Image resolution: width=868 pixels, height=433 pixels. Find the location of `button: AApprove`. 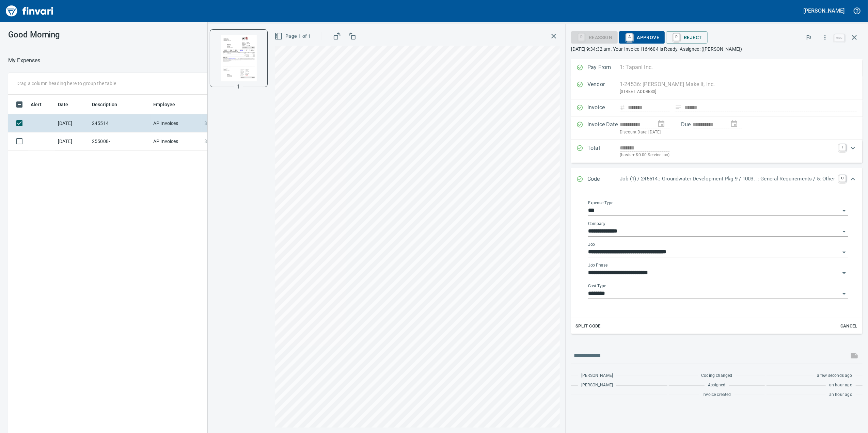

button: AApprove is located at coordinates (642, 37).